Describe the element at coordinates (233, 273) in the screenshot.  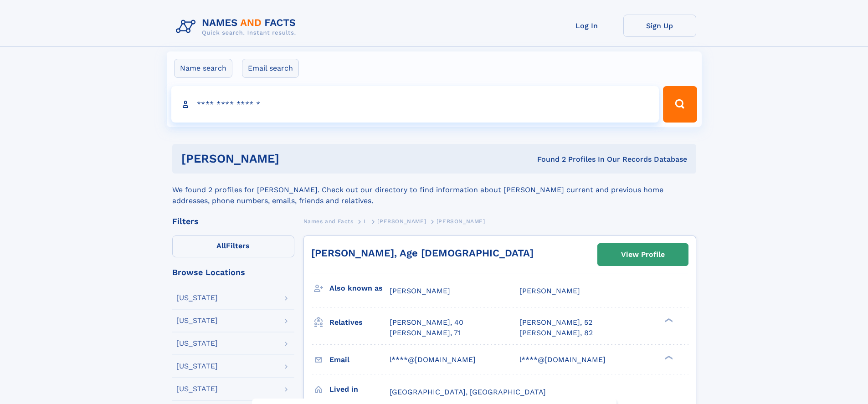
I see `div: Browse Locations` at that location.